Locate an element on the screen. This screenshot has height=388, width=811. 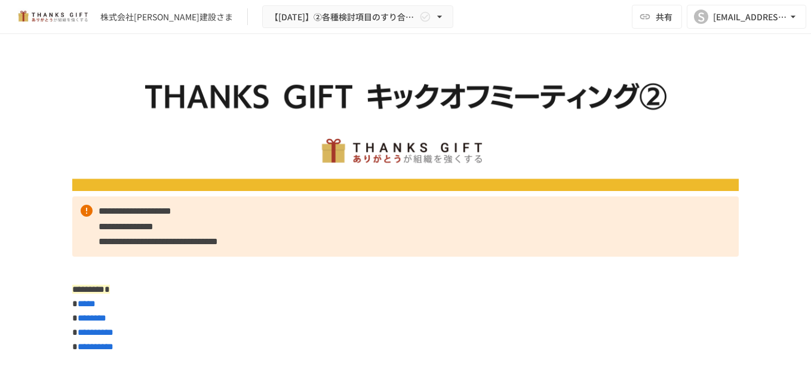
button: 共有 is located at coordinates (657, 17).